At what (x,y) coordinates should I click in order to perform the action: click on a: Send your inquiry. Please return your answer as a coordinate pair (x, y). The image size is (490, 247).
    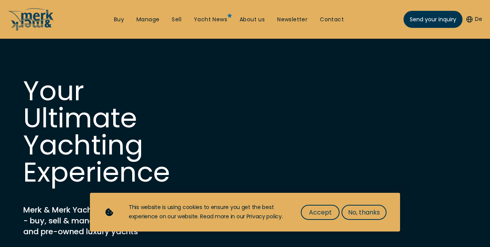
    Looking at the image, I should click on (433, 19).